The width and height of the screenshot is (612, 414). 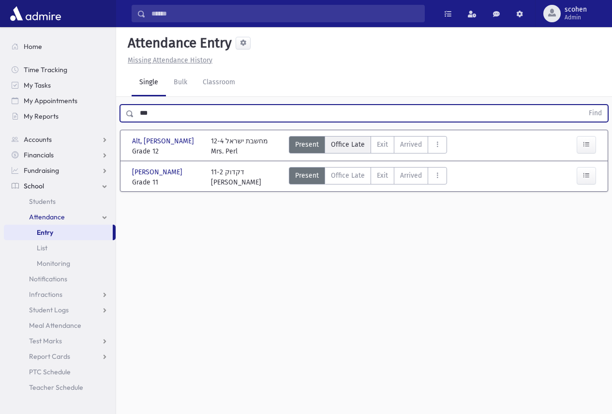 I want to click on span: List, so click(x=42, y=248).